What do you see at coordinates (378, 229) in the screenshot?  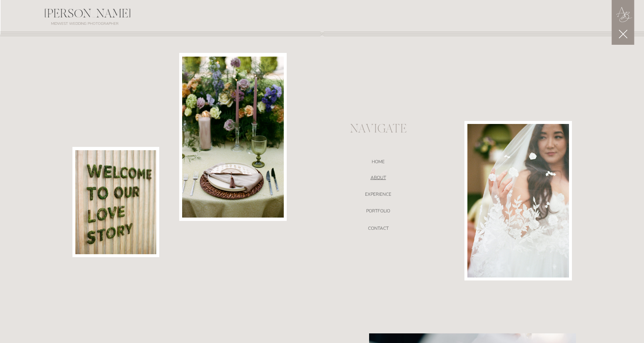 I see `a: CONTACT` at bounding box center [378, 229].